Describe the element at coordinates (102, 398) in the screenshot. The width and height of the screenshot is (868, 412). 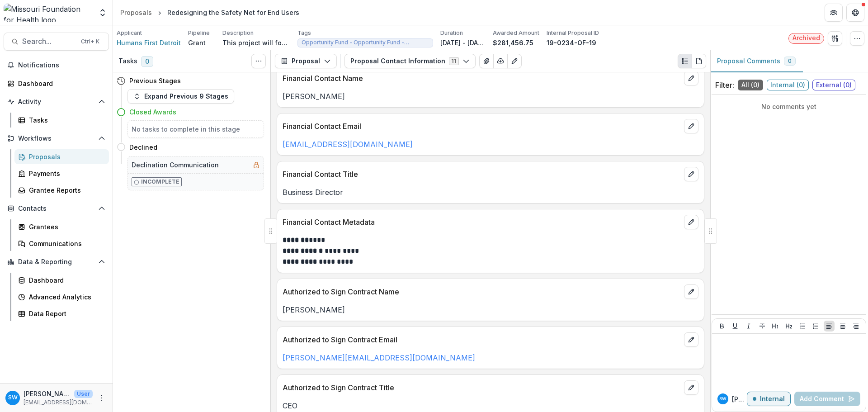
I see `button: More` at that location.